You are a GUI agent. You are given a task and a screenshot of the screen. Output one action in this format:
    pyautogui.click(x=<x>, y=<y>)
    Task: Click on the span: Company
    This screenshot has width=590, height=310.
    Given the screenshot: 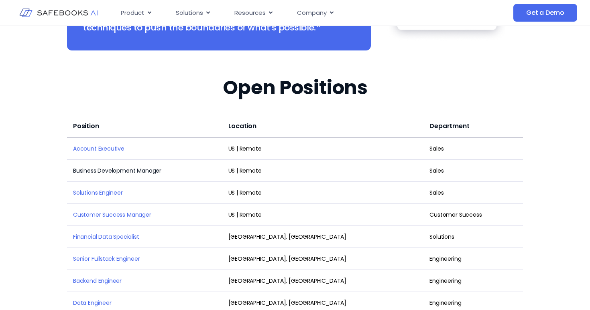 What is the action you would take?
    pyautogui.click(x=312, y=13)
    